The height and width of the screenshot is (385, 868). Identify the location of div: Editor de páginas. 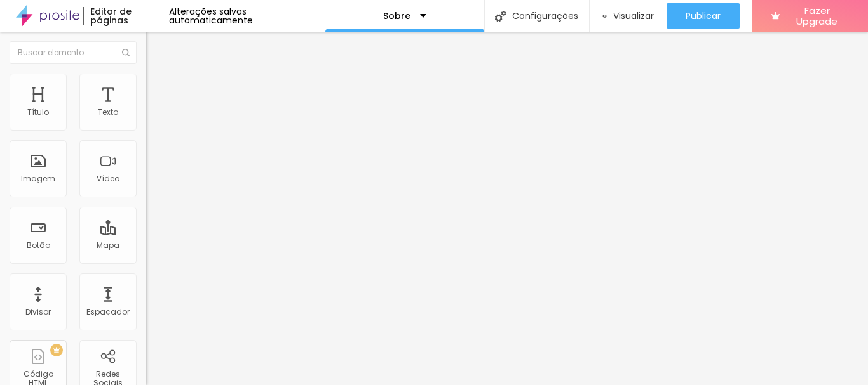
(125, 16).